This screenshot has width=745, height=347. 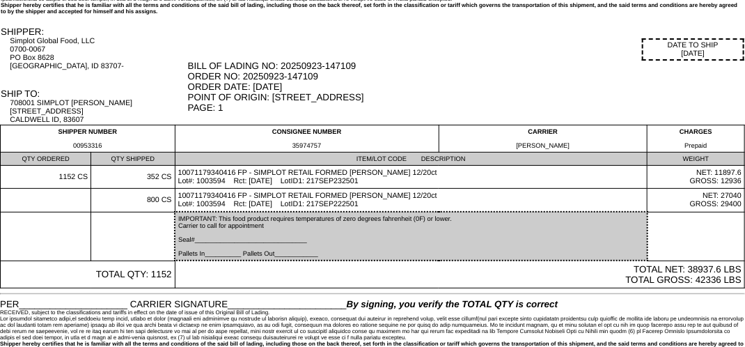 I want to click on td: IMPORTANT: This food product requires temperatures of zero degrees fahrenheit (0F) or lower. Carr..., so click(x=411, y=236).